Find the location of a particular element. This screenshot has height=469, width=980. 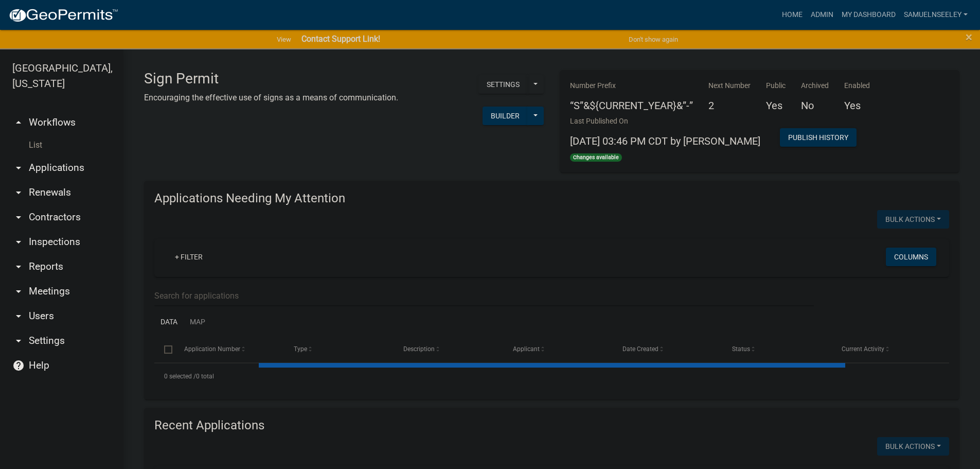

span: Current Activity is located at coordinates (862, 349).